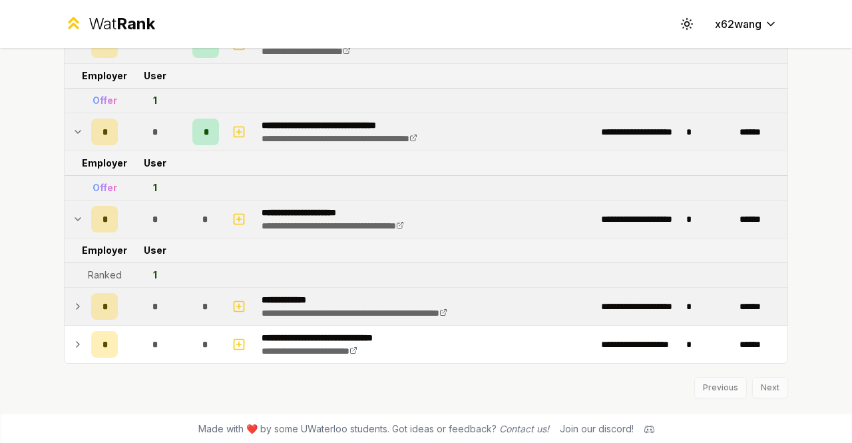  What do you see at coordinates (105, 275) in the screenshot?
I see `div: Ranked` at bounding box center [105, 275].